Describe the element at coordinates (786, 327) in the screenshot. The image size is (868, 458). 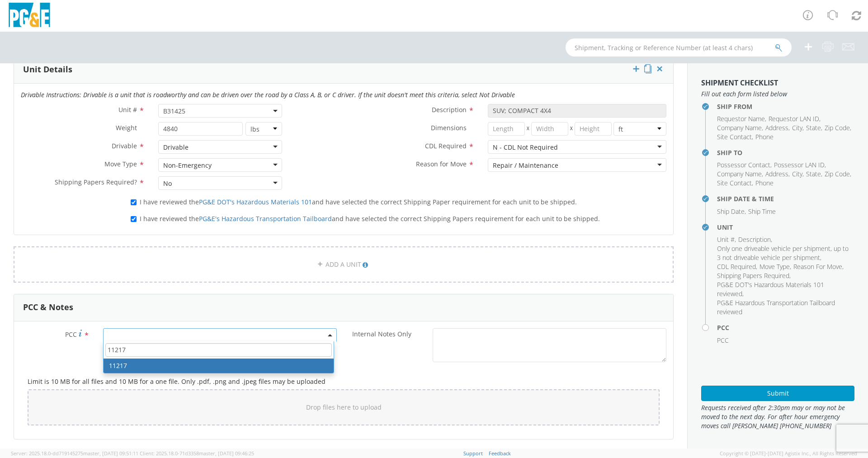
I see `h4: PCC` at that location.